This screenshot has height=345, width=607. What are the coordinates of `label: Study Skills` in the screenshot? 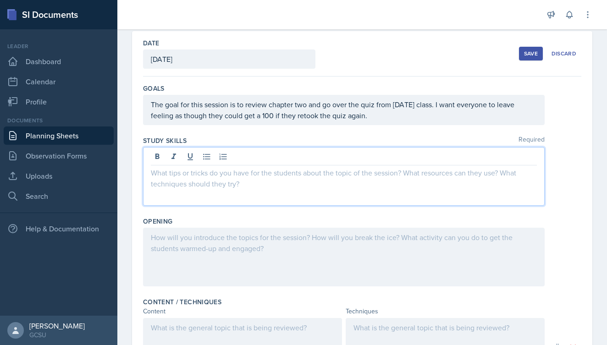 It's located at (165, 141).